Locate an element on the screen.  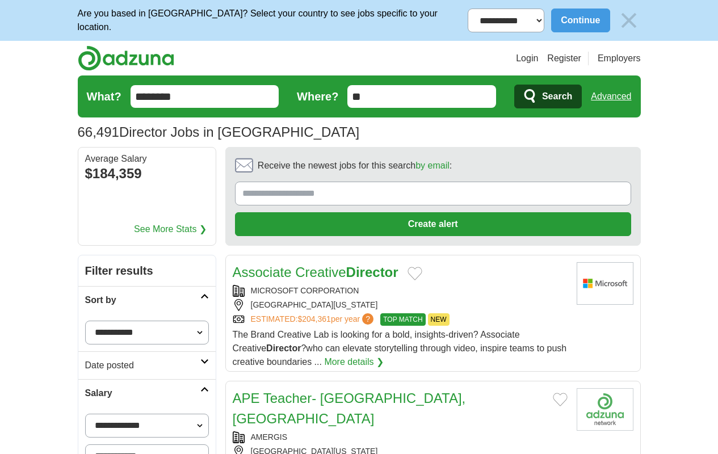
a: Salary is located at coordinates (147, 393).